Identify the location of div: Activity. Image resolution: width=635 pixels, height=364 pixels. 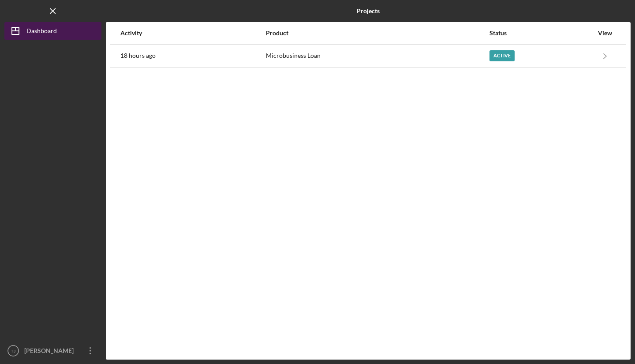
(193, 33).